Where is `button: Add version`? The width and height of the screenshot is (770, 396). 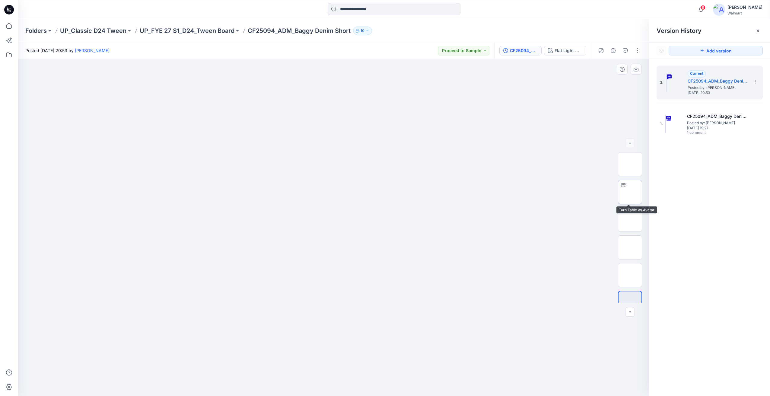
button: Add version is located at coordinates (715, 51).